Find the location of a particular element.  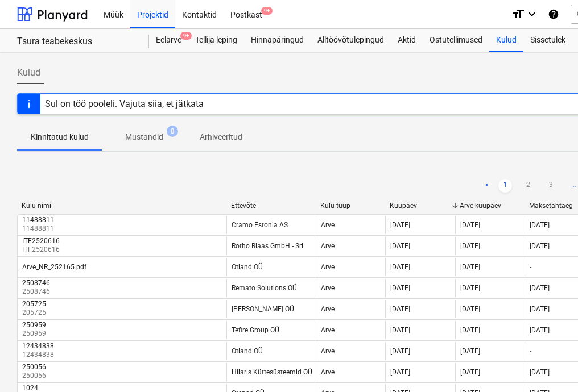

a: Ostutellimused is located at coordinates (456, 41).